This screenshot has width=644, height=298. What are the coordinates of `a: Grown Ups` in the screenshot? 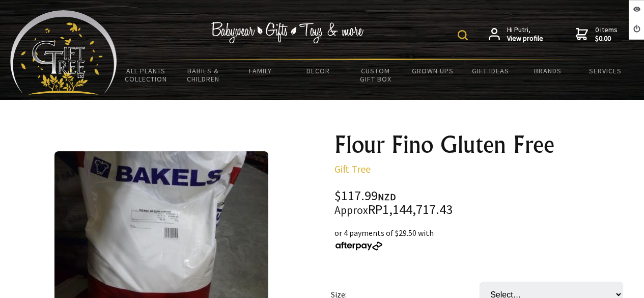 It's located at (433, 71).